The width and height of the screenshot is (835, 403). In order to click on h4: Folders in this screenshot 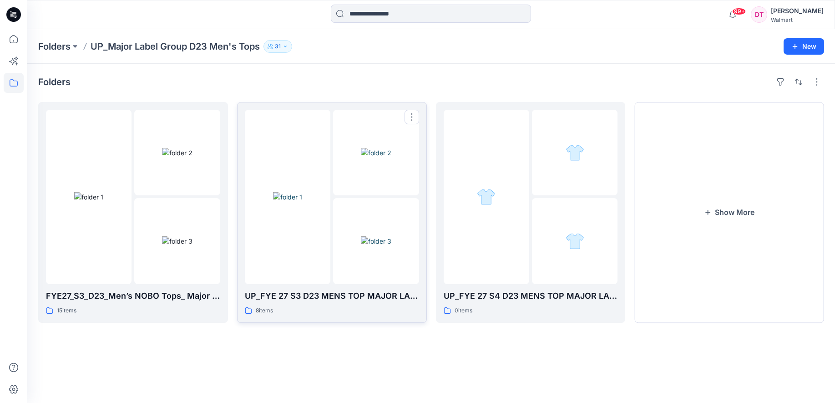, I will do `click(54, 82)`.